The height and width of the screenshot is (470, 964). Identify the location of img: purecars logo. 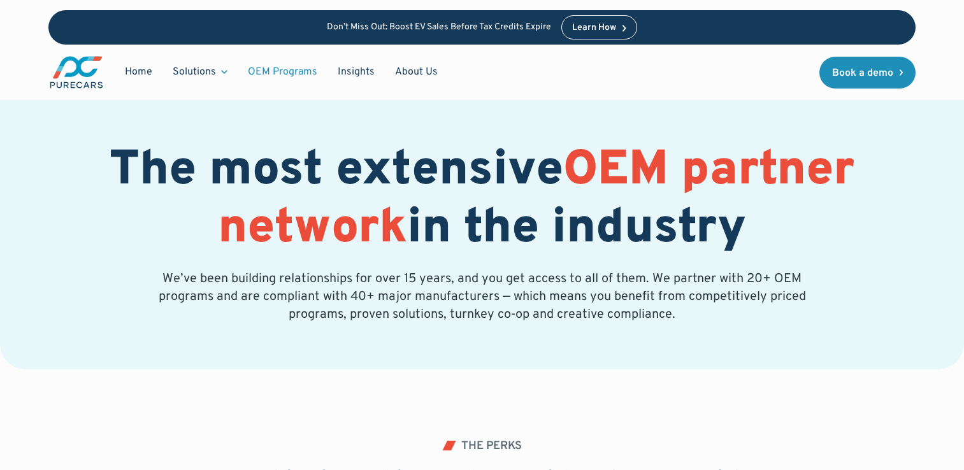
(76, 72).